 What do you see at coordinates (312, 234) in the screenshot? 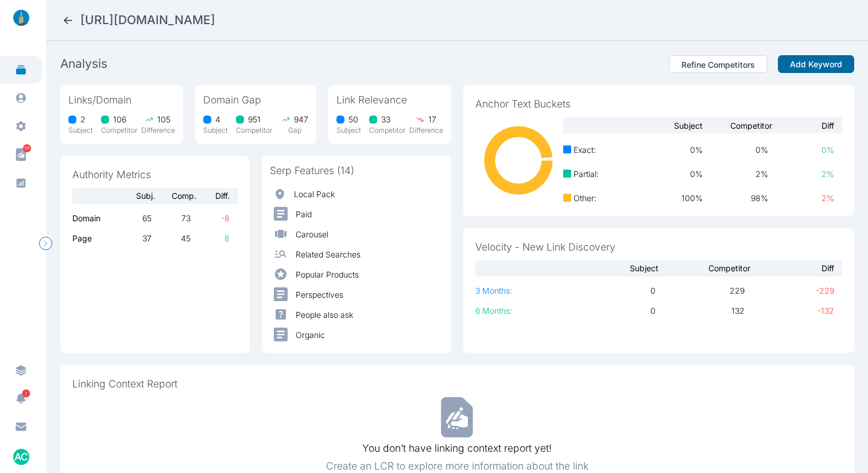
I see `p: Carousel` at bounding box center [312, 234].